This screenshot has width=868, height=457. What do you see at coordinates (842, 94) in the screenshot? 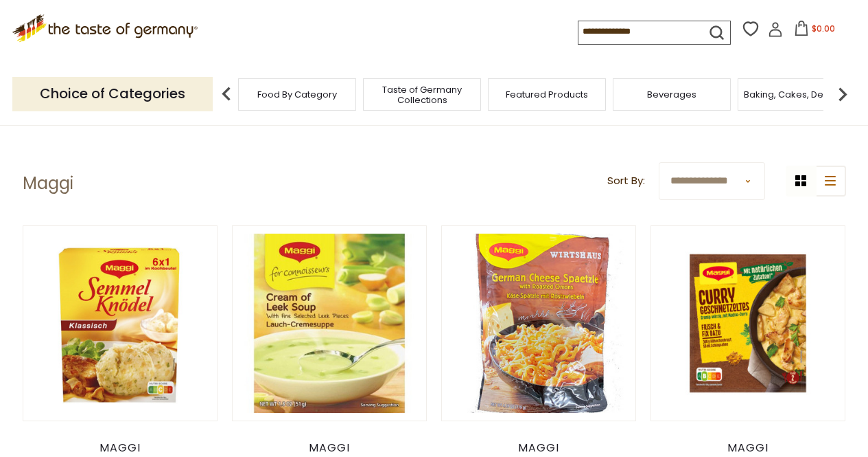
I see `img: next arrow` at bounding box center [842, 94].